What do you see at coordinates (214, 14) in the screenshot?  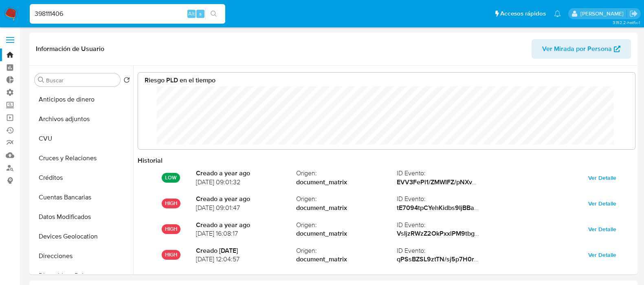 I see `button: search-icon` at bounding box center [214, 14].